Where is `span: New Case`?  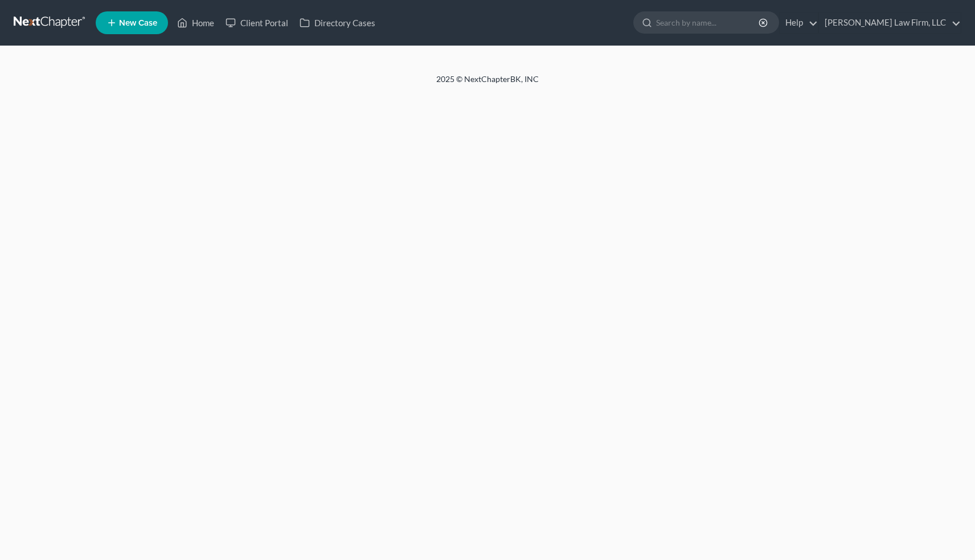 span: New Case is located at coordinates (138, 23).